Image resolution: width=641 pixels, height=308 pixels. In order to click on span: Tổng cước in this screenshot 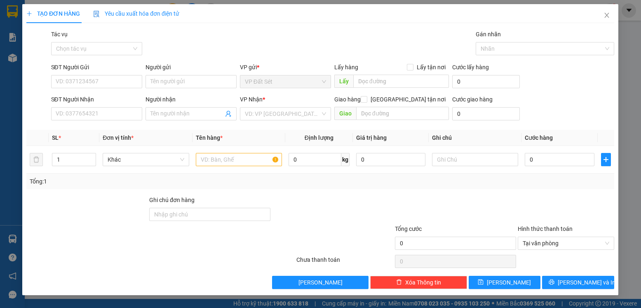, I will do `click(408, 229)`.